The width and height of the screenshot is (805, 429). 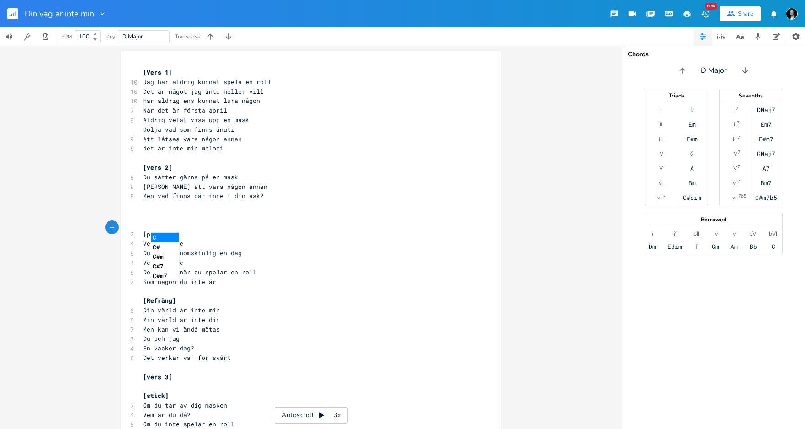 What do you see at coordinates (713, 219) in the screenshot?
I see `div: Borrowed` at bounding box center [713, 219].